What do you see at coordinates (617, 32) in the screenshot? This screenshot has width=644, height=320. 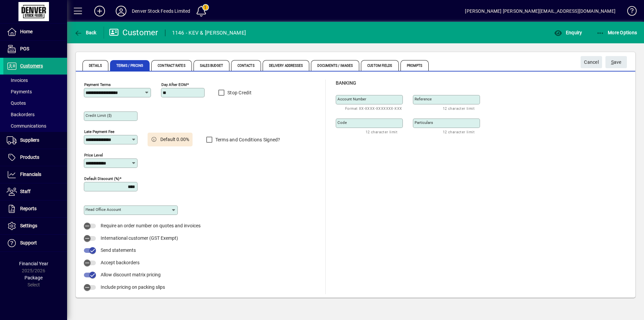 I see `button: More Options` at bounding box center [617, 32].